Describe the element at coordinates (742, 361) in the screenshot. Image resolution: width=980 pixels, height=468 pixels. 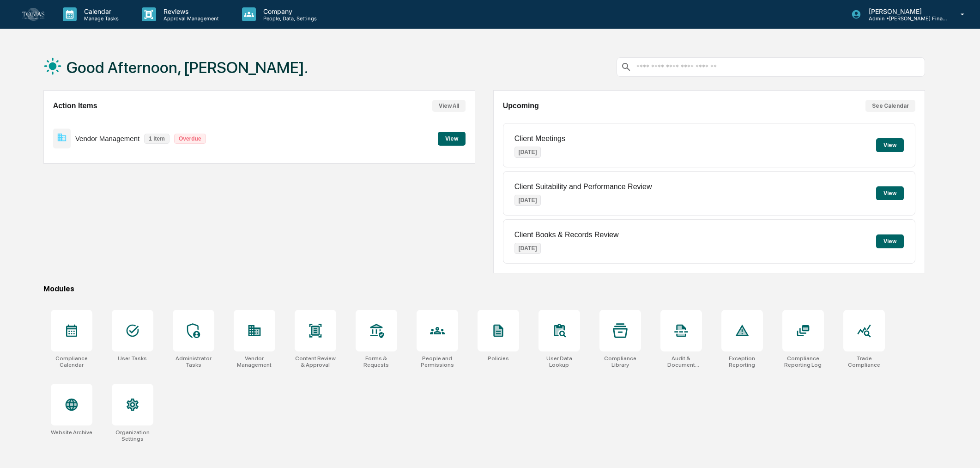
I see `div: Exception Reporting` at that location.